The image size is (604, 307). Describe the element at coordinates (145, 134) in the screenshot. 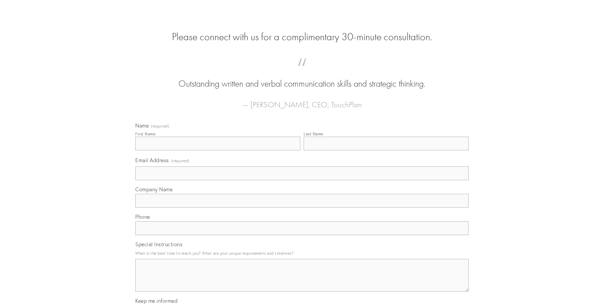

I see `div: First Name` at that location.